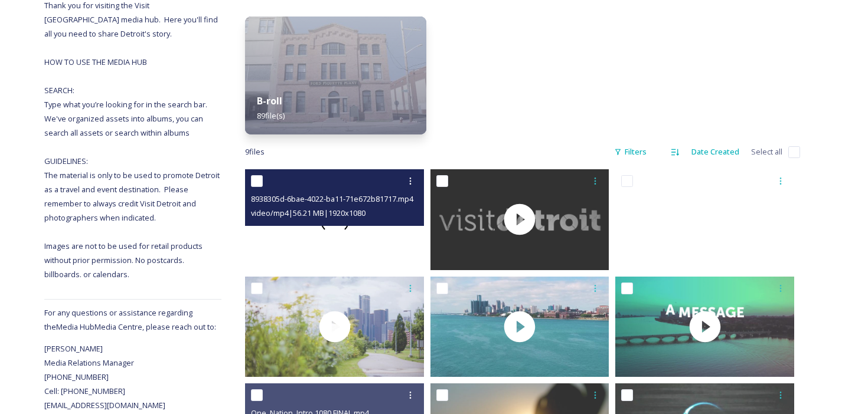 This screenshot has width=868, height=414. What do you see at coordinates (335, 76) in the screenshot?
I see `img: 220930_Ford%2520Piquette%2520Ave%2520Plant%2520Museum%2520%252836%2529.jpg` at bounding box center [335, 76].